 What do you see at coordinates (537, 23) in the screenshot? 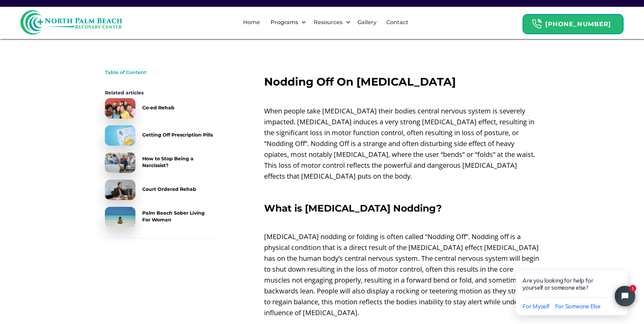
I see `img: Header Calendar Icons` at bounding box center [537, 23].